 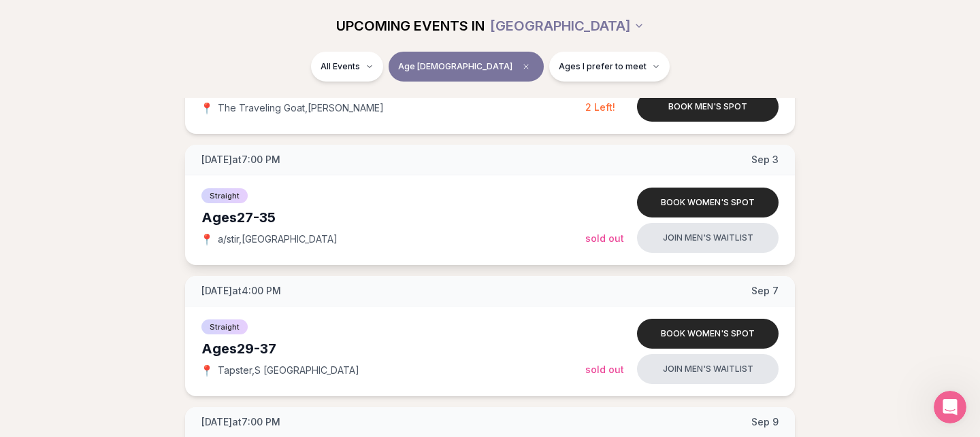 What do you see at coordinates (708, 107) in the screenshot?
I see `button: Book men's spot` at bounding box center [708, 107].